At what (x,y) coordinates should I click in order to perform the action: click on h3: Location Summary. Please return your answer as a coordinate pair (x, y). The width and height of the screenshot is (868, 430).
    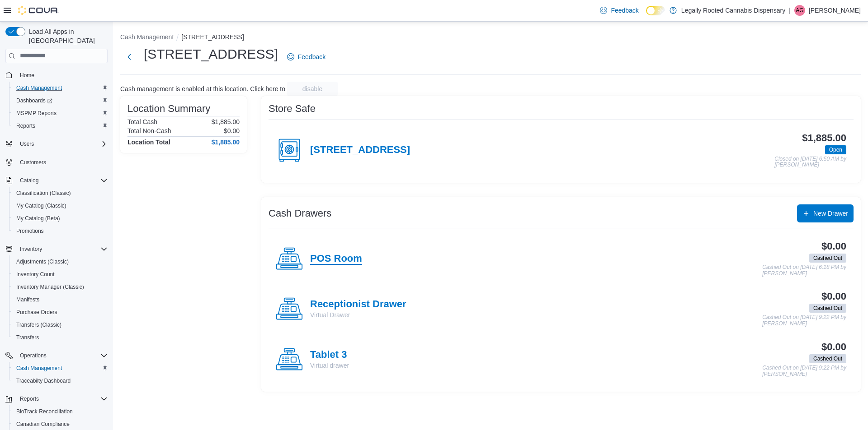
    Looking at the image, I should click on (169, 109).